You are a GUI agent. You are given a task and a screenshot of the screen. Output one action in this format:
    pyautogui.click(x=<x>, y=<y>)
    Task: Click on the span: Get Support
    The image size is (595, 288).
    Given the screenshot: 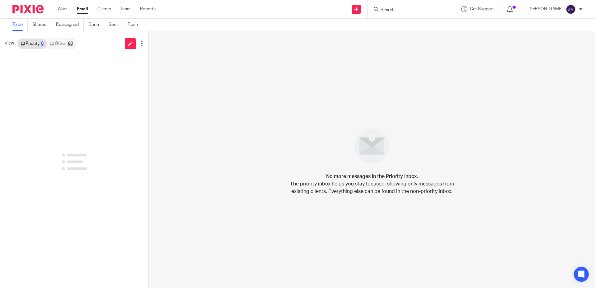 What is the action you would take?
    pyautogui.click(x=482, y=9)
    